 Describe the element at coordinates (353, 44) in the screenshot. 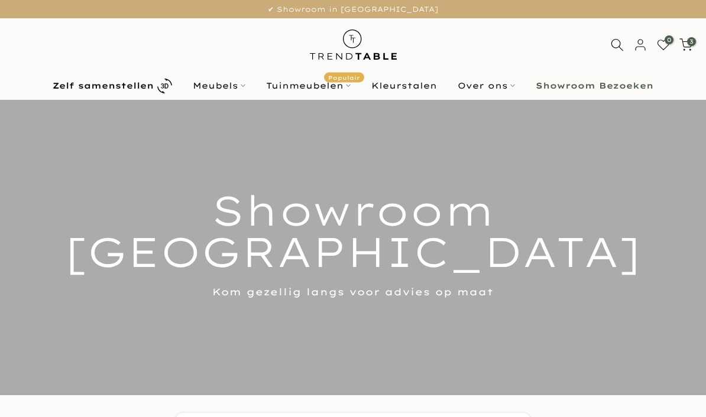

I see `img: trend-table` at that location.